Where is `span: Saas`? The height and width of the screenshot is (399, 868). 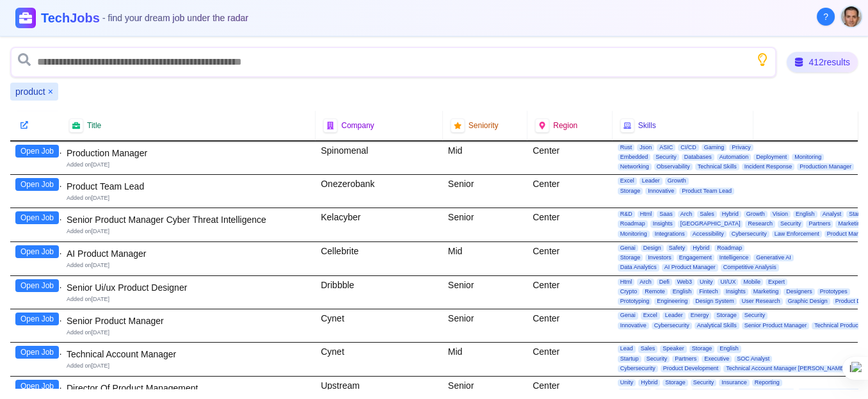 span: Saas is located at coordinates (666, 214).